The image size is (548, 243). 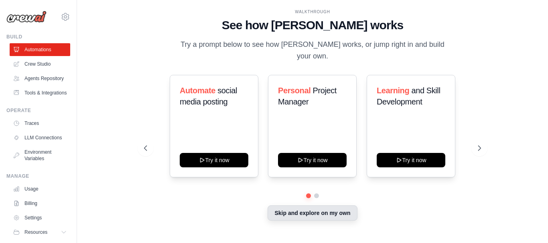 What do you see at coordinates (40, 79) in the screenshot?
I see `a: Agents Repository` at bounding box center [40, 79].